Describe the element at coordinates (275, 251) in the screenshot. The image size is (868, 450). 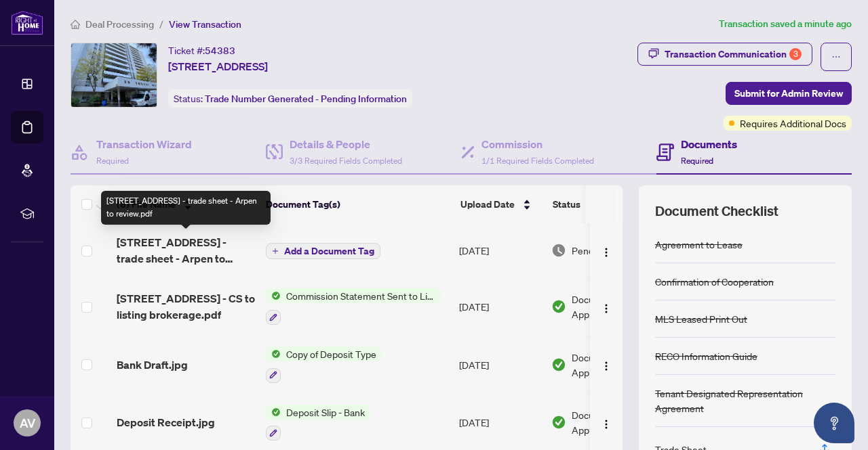
I see `span: plus` at that location.